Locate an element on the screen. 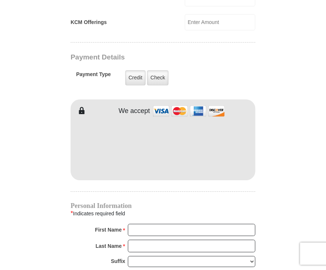 The image size is (326, 270). div: Indicates required field is located at coordinates (163, 214).